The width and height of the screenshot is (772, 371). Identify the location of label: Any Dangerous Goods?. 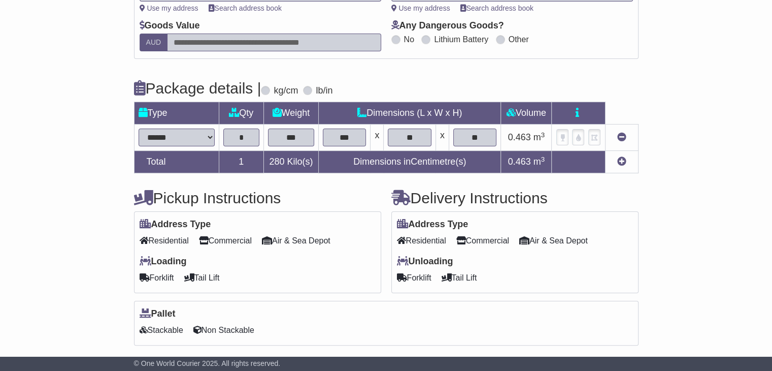
(448, 26).